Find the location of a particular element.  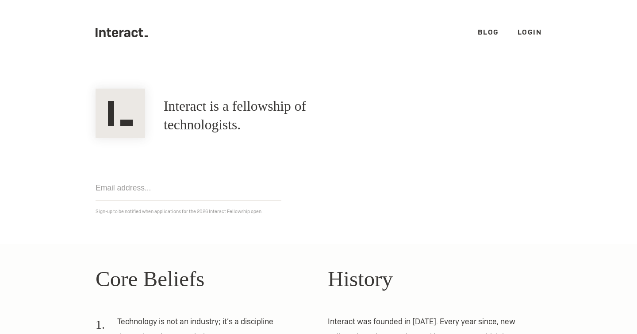

a: Login is located at coordinates (530, 32).